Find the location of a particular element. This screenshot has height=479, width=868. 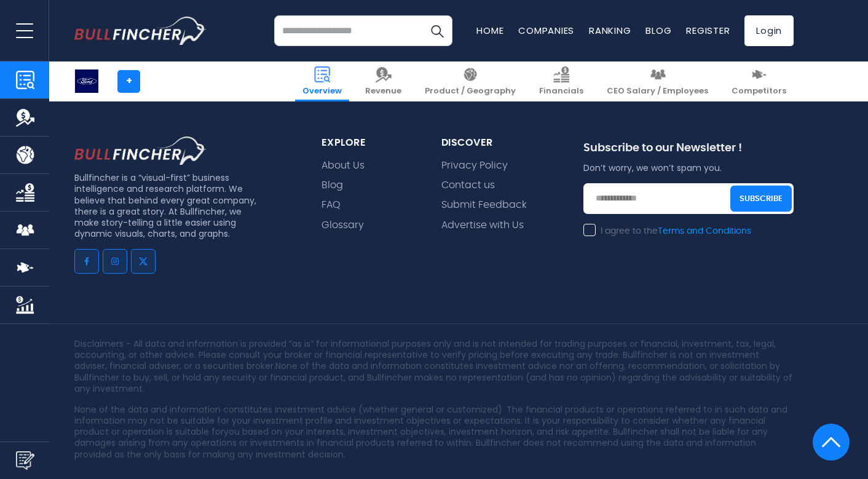

span: CEO Salary / Employees is located at coordinates (658, 91).